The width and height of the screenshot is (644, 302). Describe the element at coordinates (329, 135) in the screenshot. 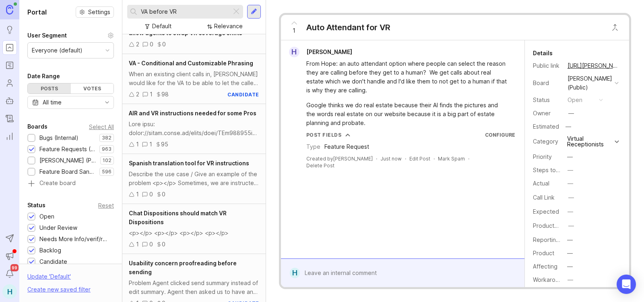

I see `button: Post Fields` at that location.